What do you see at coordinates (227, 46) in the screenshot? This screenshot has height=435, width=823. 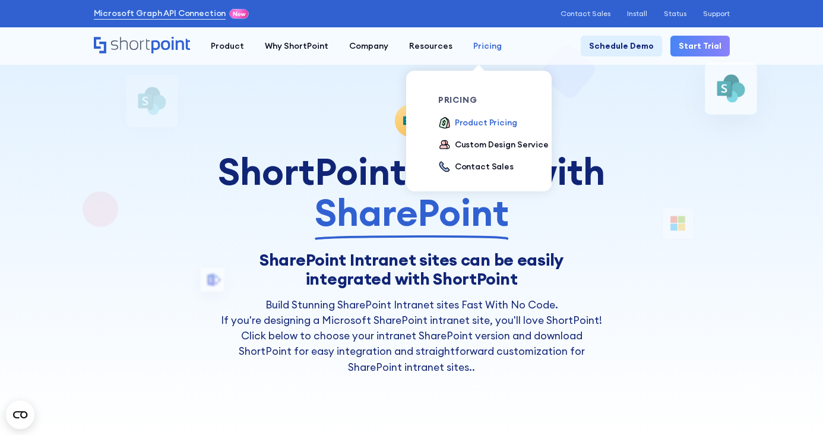 I see `div: Product` at bounding box center [227, 46].